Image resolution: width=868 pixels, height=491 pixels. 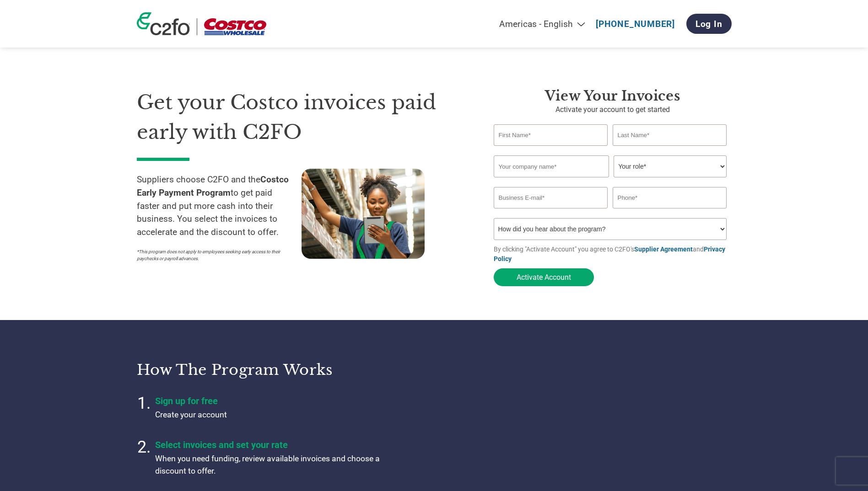 I want to click on button: Activate Account, so click(x=544, y=277).